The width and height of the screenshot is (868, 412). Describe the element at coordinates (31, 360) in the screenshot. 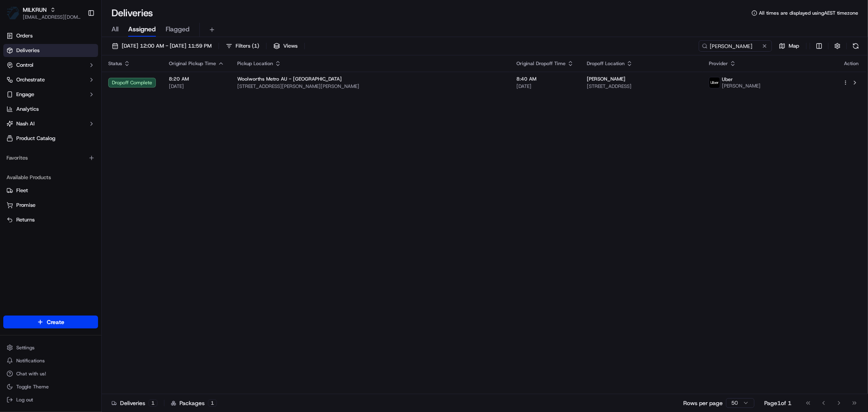

I see `span: Notifications` at that location.